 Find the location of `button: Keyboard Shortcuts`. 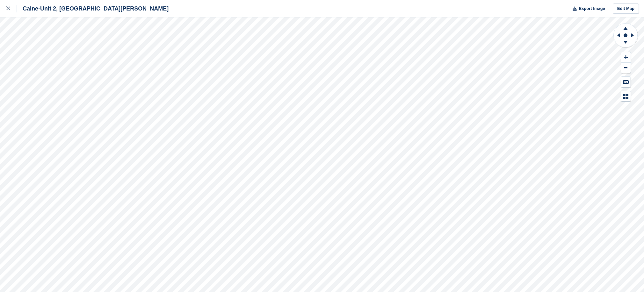

button: Keyboard Shortcuts is located at coordinates (626, 82).